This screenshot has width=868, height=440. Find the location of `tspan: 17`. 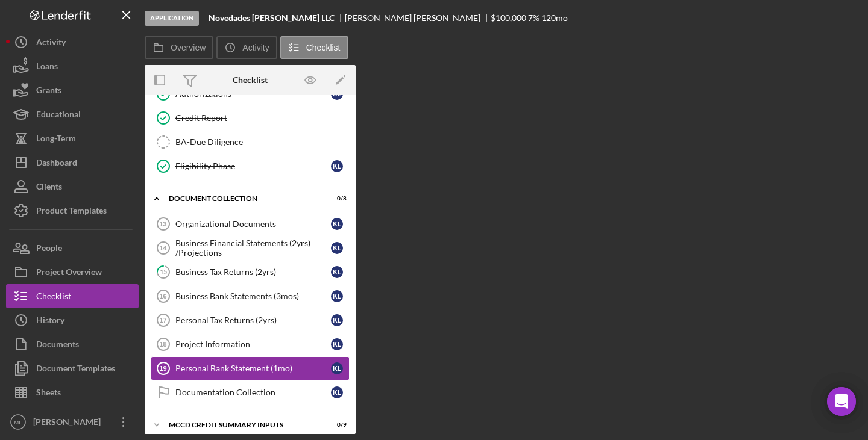

tspan: 17 is located at coordinates (162, 320).